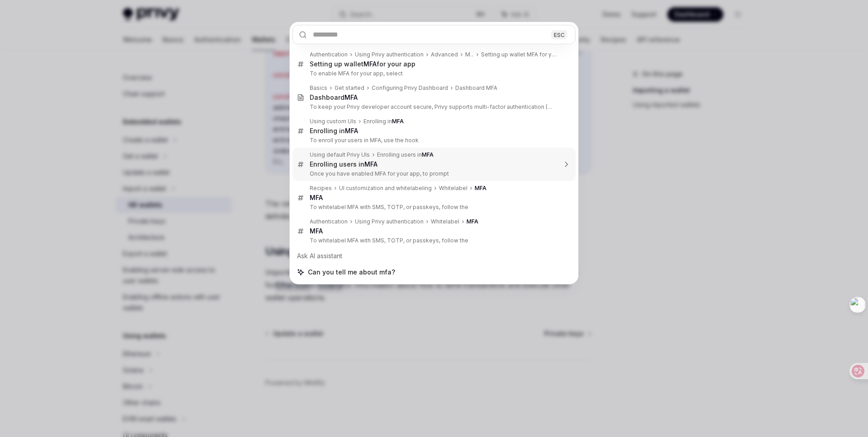 This screenshot has width=868, height=437. Describe the element at coordinates (410, 88) in the screenshot. I see `div: Configuring Privy Dashboard` at that location.